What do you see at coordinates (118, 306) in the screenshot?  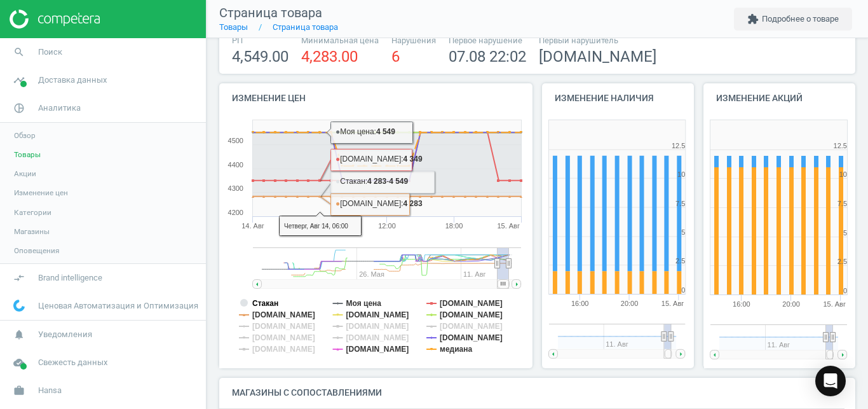 I see `span: Ценовая Автоматизация и Оптимизация` at bounding box center [118, 306].